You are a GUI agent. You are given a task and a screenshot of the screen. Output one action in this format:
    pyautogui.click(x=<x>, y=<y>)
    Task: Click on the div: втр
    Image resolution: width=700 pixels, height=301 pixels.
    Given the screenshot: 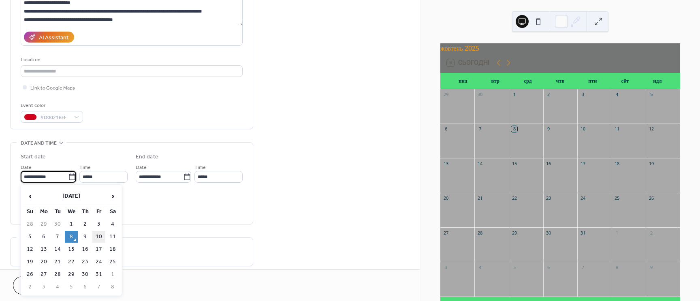 What is the action you would take?
    pyautogui.click(x=496, y=81)
    